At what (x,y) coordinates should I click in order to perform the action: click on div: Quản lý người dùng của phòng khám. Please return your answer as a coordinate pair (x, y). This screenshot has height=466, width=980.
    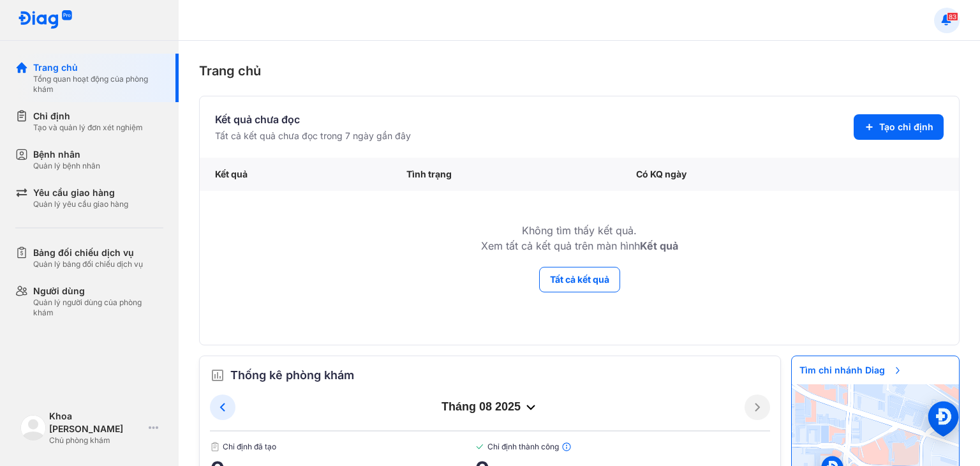
    Looking at the image, I should click on (99, 307).